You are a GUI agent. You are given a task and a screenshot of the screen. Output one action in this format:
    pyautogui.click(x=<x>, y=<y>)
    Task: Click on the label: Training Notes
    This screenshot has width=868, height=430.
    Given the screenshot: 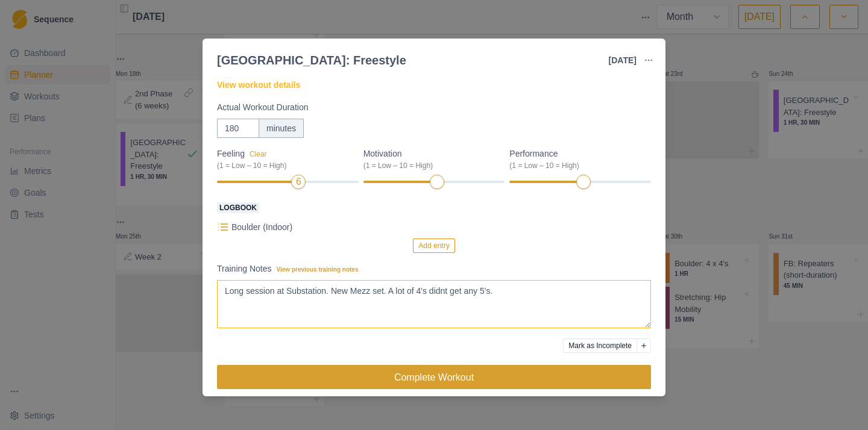 What is the action you would take?
    pyautogui.click(x=430, y=269)
    